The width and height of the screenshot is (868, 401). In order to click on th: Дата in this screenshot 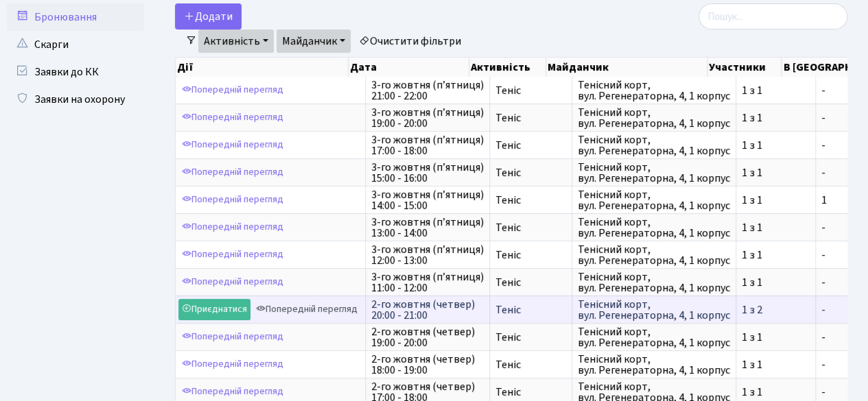, I will do `click(408, 67)`.